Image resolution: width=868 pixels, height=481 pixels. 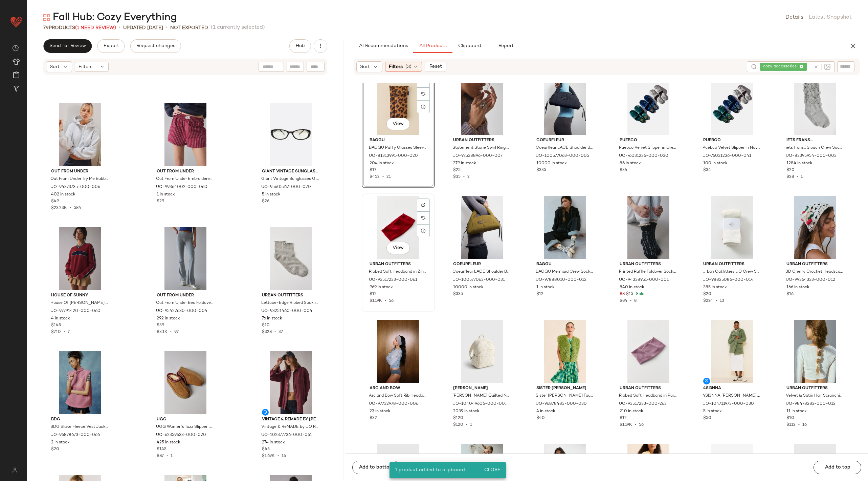 What do you see at coordinates (732, 389) in the screenshot?
I see `span: 4SI3NNA` at bounding box center [732, 389].